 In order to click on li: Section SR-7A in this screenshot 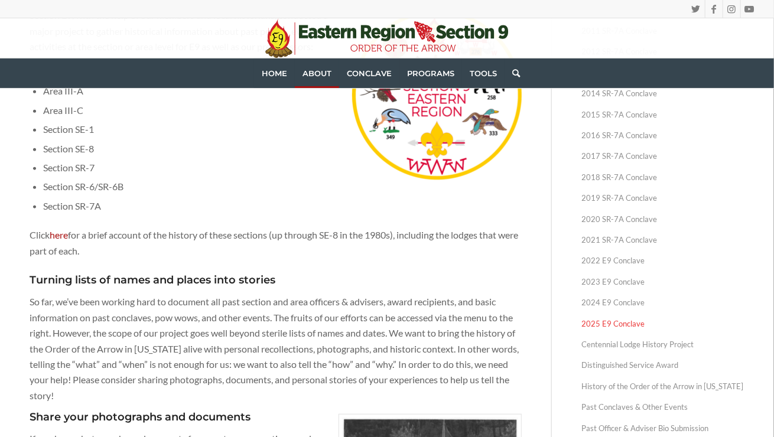, I will do `click(282, 206)`.